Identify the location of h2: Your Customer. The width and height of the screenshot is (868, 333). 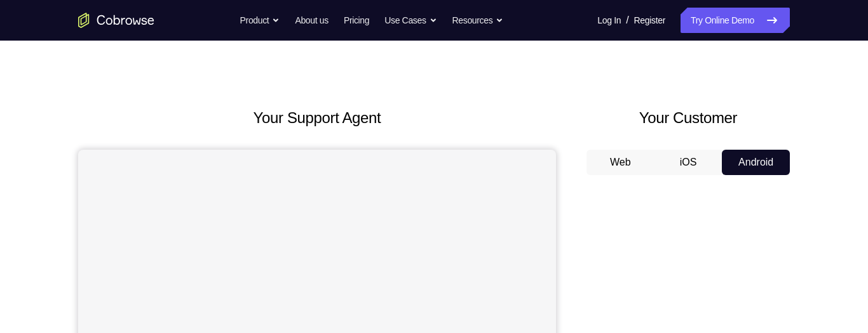
(688, 118).